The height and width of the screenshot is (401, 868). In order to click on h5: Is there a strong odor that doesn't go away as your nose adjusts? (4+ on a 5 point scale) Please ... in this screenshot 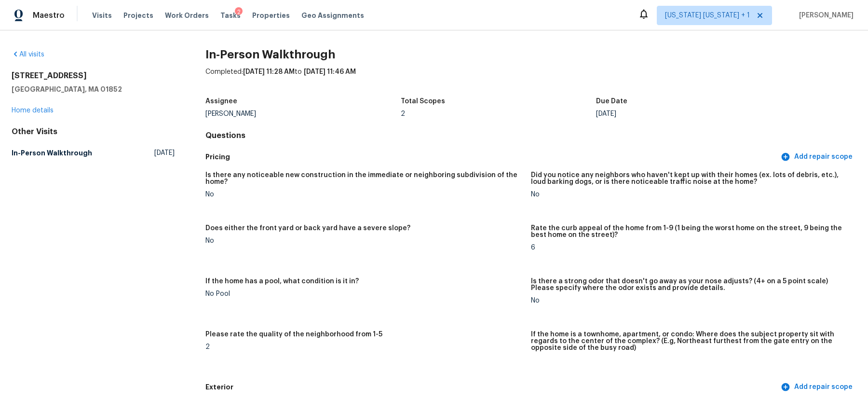, I will do `click(689, 284)`.